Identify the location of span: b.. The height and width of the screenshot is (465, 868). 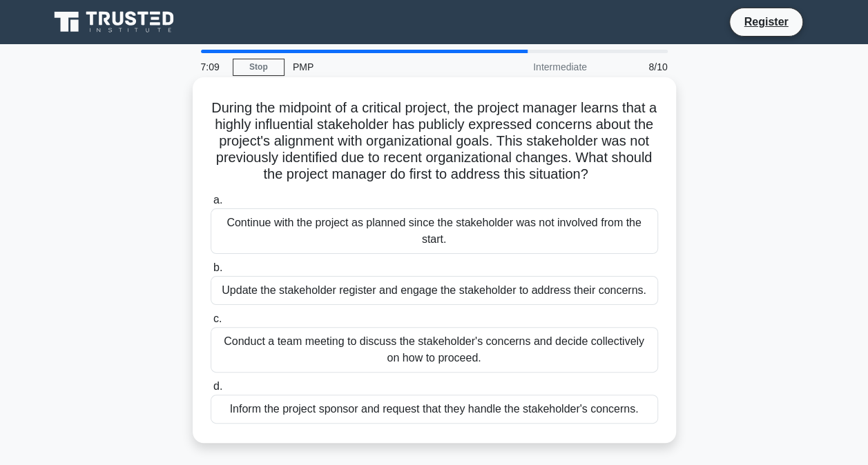
(218, 267).